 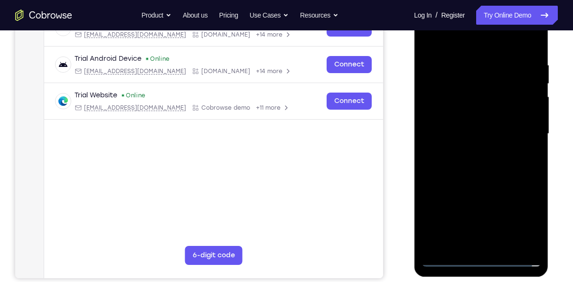 I want to click on label: User ID, so click(x=346, y=36).